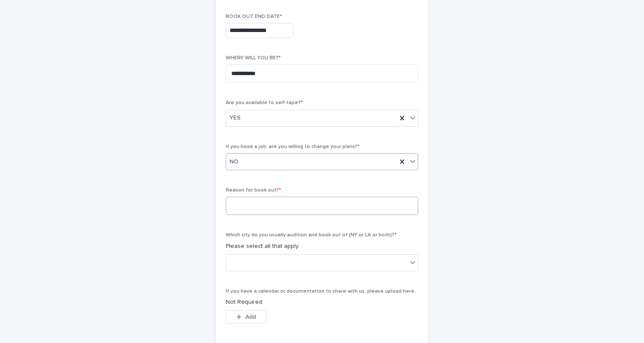  Describe the element at coordinates (264, 102) in the screenshot. I see `span: Are you available to self-tape?` at that location.